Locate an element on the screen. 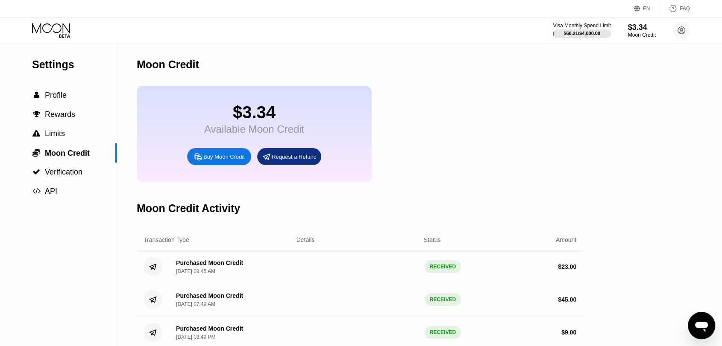  div: Settings is located at coordinates (74, 64).